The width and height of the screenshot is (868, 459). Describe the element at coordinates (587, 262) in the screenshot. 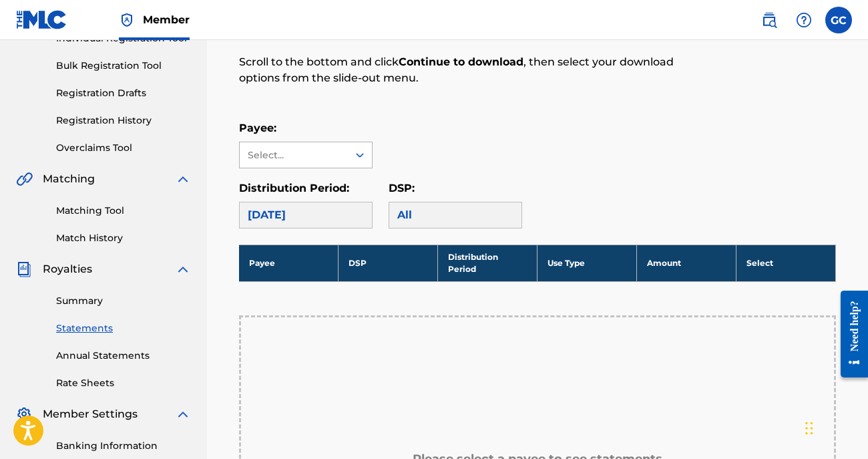

I see `th: Use Type` at that location.